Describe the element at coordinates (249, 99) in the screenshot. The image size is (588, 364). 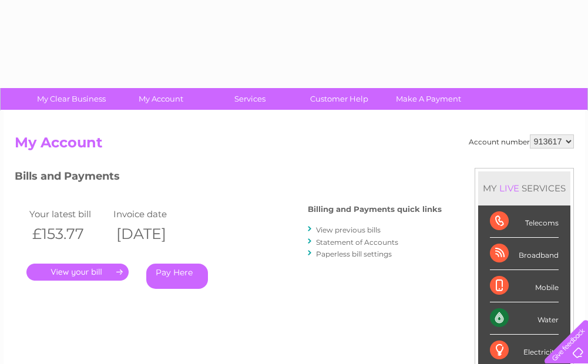
I see `a: Services` at that location.